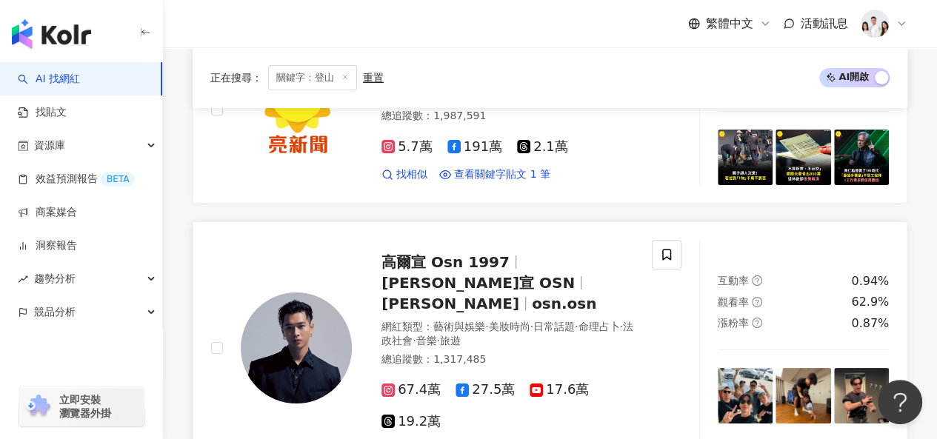  Describe the element at coordinates (733, 323) in the screenshot. I see `span: 漲粉率` at that location.